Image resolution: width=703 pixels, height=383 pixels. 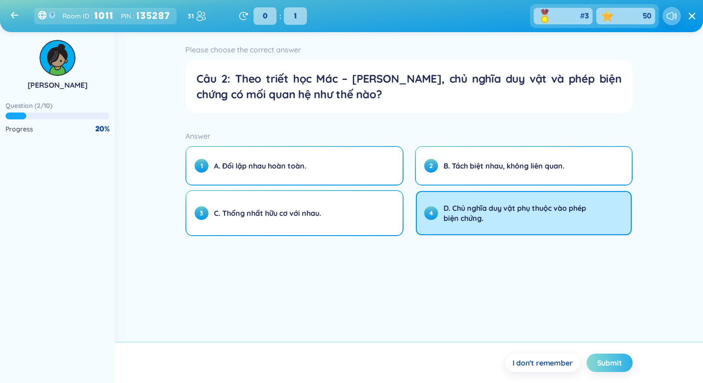 What do you see at coordinates (542, 363) in the screenshot?
I see `button: I don't remember` at bounding box center [542, 363].